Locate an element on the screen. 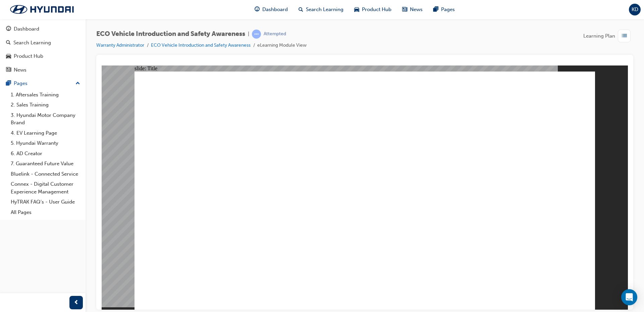  a: Dashboard is located at coordinates (42, 28).